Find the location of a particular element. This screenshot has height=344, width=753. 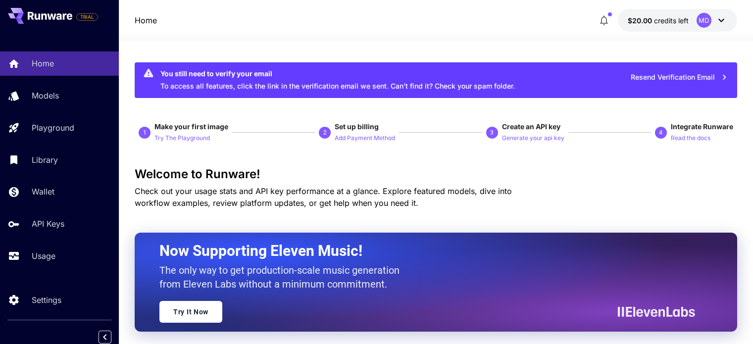

p: Usage is located at coordinates (44, 256).